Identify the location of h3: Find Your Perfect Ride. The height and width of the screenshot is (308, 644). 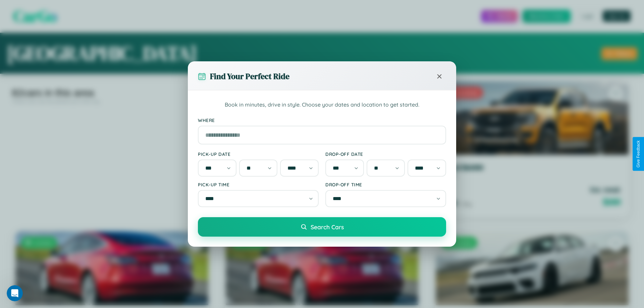
(249, 76).